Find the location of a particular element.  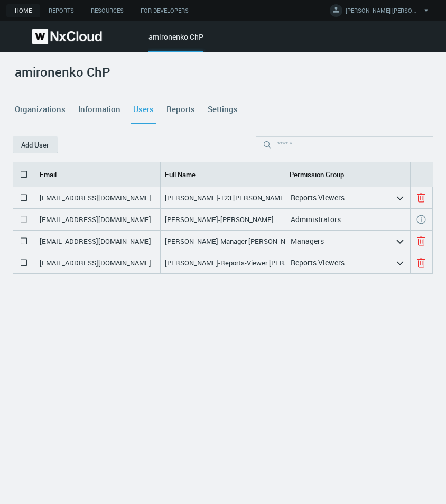

a: Settings is located at coordinates (222, 109).